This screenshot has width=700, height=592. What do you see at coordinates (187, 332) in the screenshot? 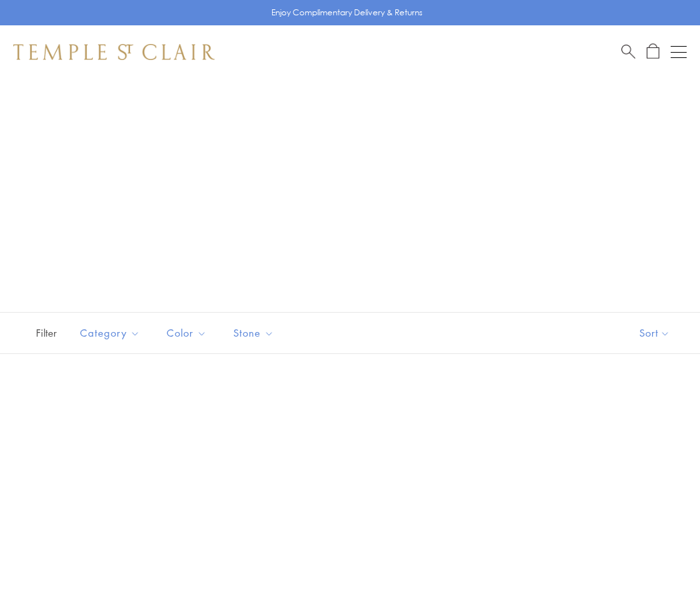
I see `button: Color` at bounding box center [187, 332].